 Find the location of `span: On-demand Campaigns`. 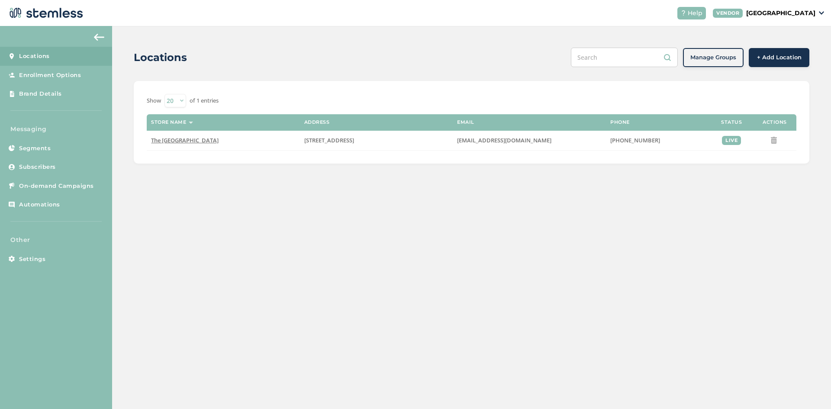

span: On-demand Campaigns is located at coordinates (56, 186).